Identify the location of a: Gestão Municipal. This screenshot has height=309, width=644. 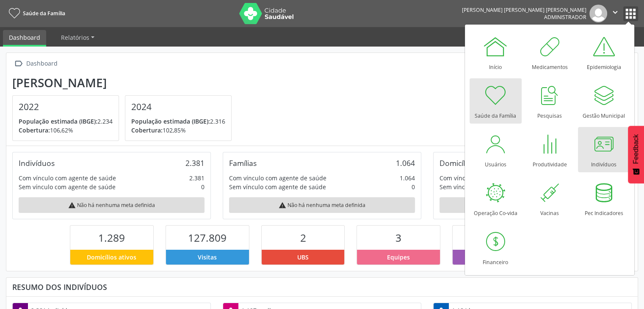
(604, 101).